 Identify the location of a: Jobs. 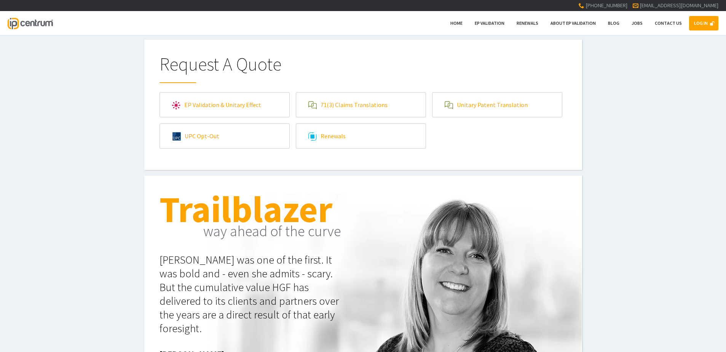
(637, 23).